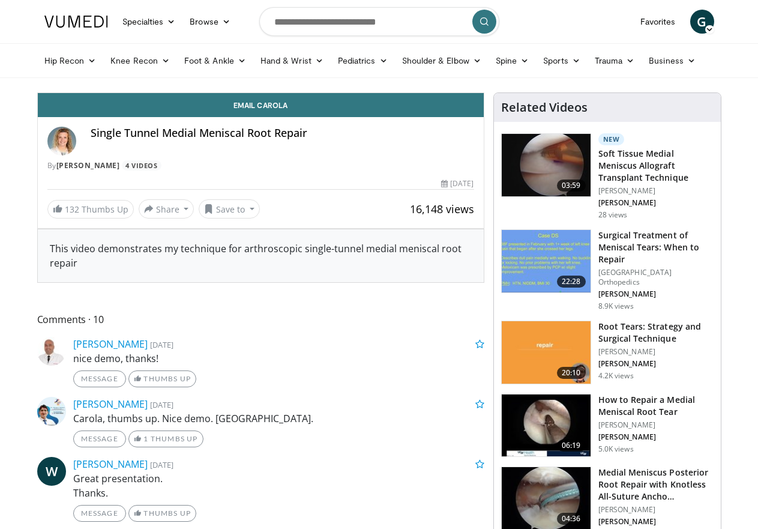 The height and width of the screenshot is (529, 758). Describe the element at coordinates (142, 165) in the screenshot. I see `a: 4 Videos` at that location.